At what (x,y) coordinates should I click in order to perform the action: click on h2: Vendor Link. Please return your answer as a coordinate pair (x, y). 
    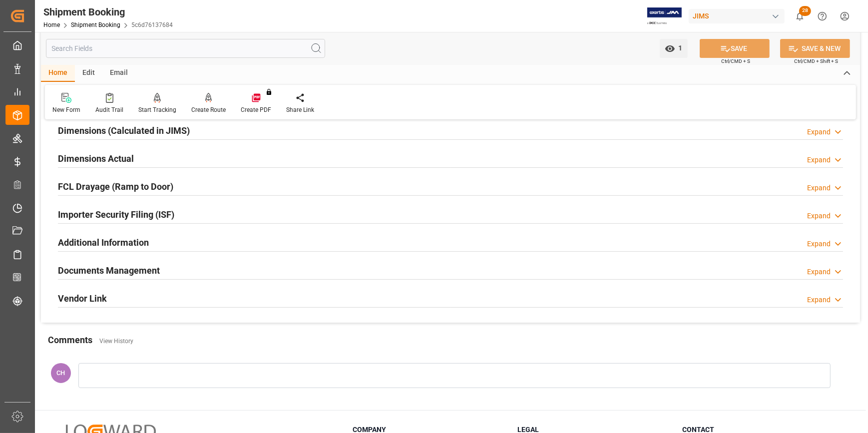
    Looking at the image, I should click on (83, 298).